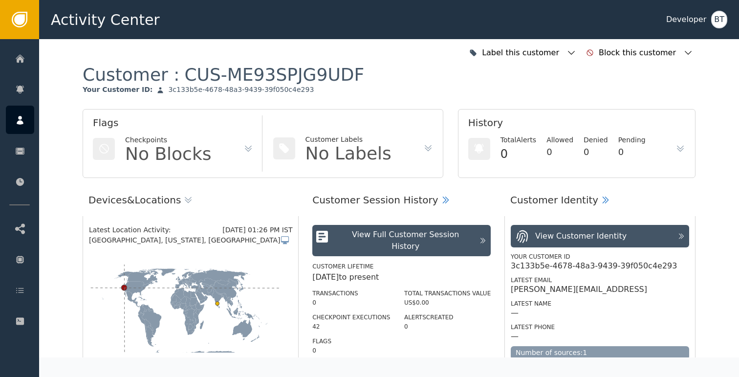 The height and width of the screenshot is (377, 739). I want to click on div: Your Customer ID :, so click(117, 90).